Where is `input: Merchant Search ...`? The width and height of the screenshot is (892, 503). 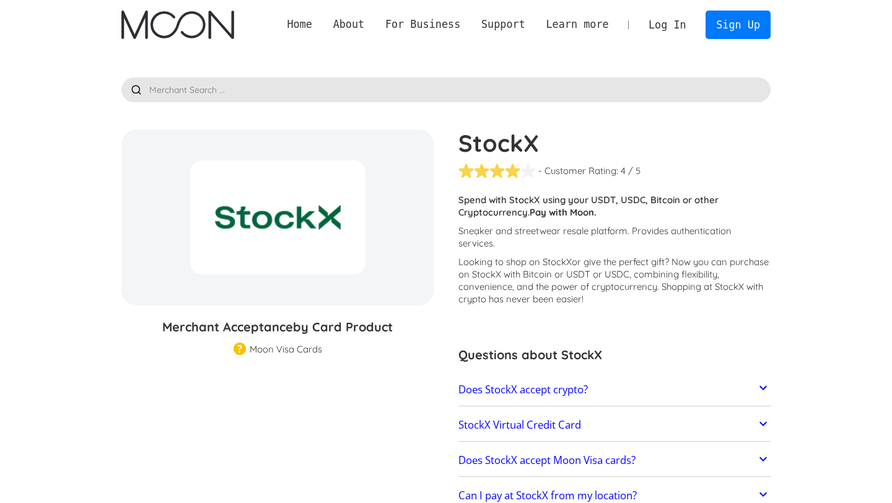
input: Merchant Search ... is located at coordinates (446, 90).